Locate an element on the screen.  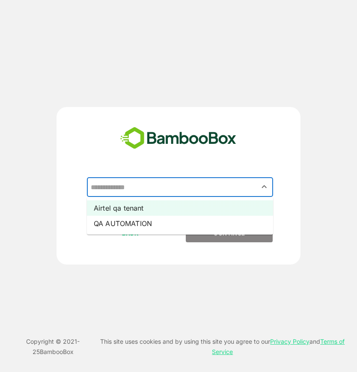
li: Airtel qa tenant is located at coordinates (180, 208).